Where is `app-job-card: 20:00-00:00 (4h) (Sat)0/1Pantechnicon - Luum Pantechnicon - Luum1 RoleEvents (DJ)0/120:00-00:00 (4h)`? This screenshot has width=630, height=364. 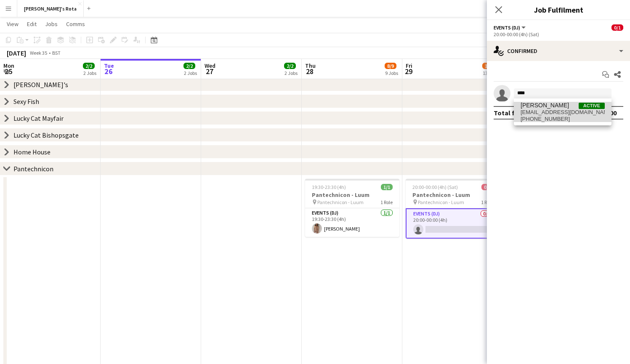 app-job-card: 20:00-00:00 (4h) (Sat)0/1Pantechnicon - Luum Pantechnicon - Luum1 RoleEvents (DJ)0/120:00-00:00 (4h) is located at coordinates (453, 209).